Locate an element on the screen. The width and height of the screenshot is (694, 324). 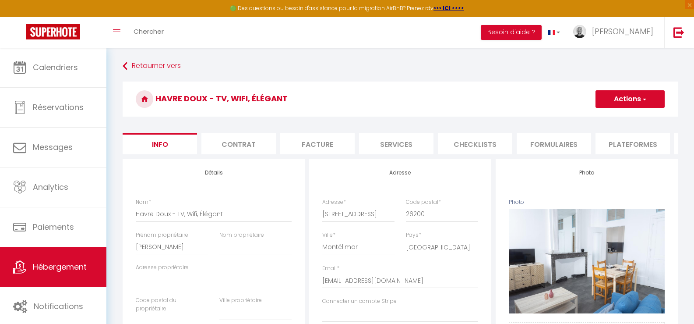
span: Analytics is located at coordinates (50, 187).